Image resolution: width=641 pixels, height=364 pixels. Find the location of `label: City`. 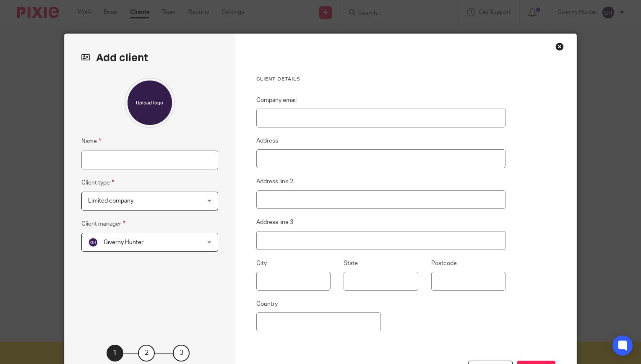

label: City is located at coordinates (262, 263).